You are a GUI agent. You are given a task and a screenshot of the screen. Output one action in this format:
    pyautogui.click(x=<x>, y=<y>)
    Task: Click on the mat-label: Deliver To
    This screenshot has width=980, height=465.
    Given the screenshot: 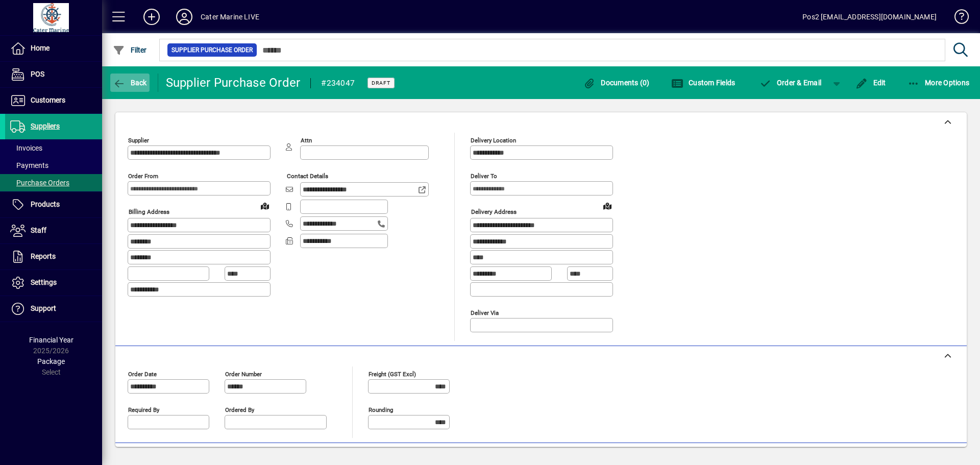 What is the action you would take?
    pyautogui.click(x=484, y=176)
    